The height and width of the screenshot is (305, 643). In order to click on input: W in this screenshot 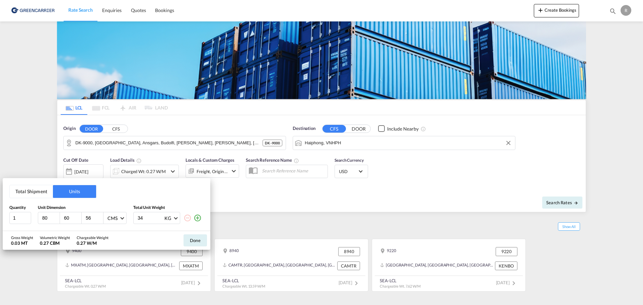, I will do `click(72, 218)`.